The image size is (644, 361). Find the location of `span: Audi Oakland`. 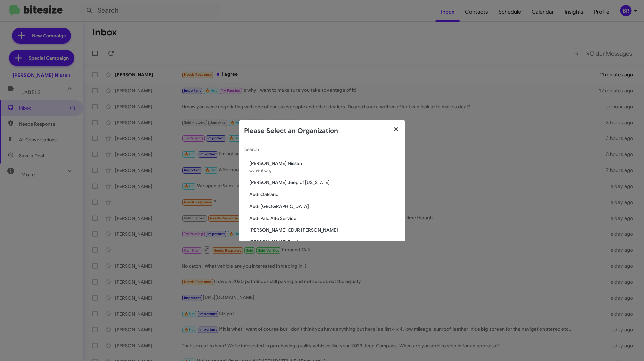

span: Audi Oakland is located at coordinates (325, 194).